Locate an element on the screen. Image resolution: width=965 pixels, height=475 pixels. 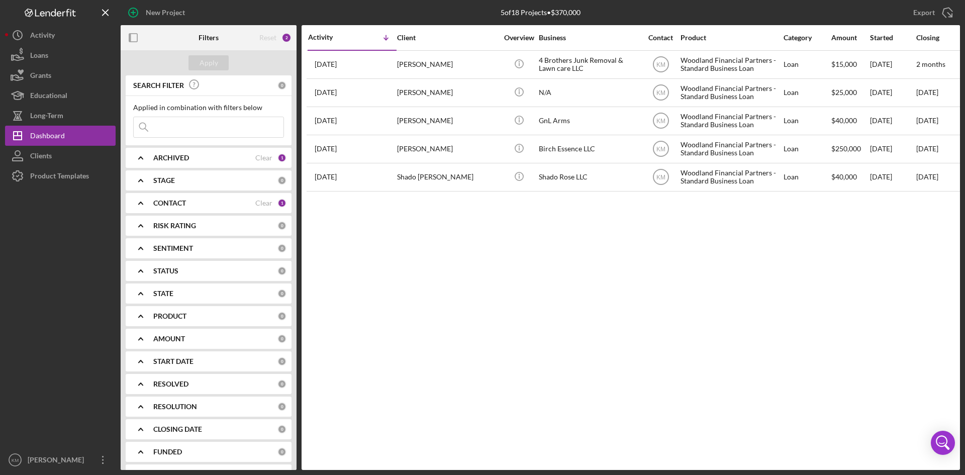
div: Birch Essence LLC is located at coordinates (589, 149).